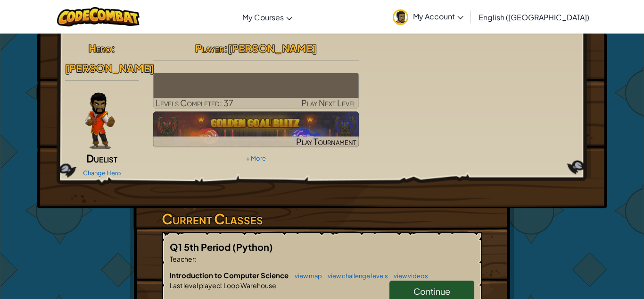  What do you see at coordinates (252, 247) in the screenshot?
I see `span: (Python)` at bounding box center [252, 247].